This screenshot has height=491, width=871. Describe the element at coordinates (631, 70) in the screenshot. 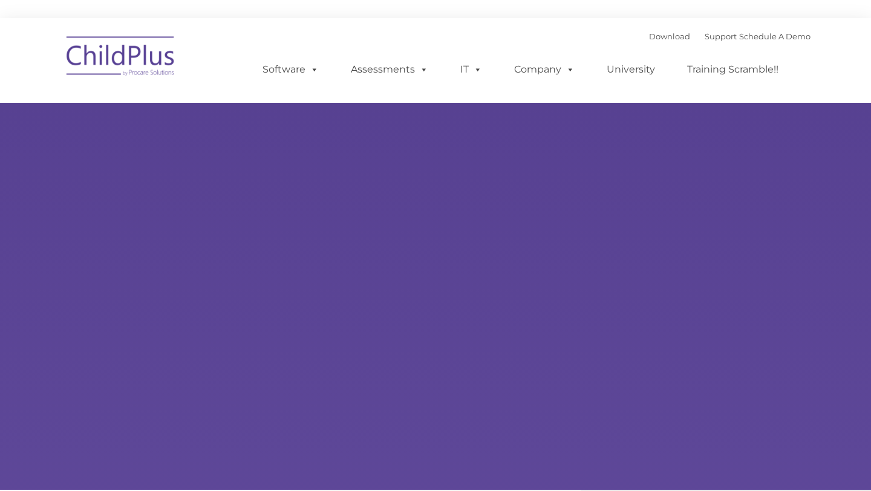

I see `a: University` at that location.